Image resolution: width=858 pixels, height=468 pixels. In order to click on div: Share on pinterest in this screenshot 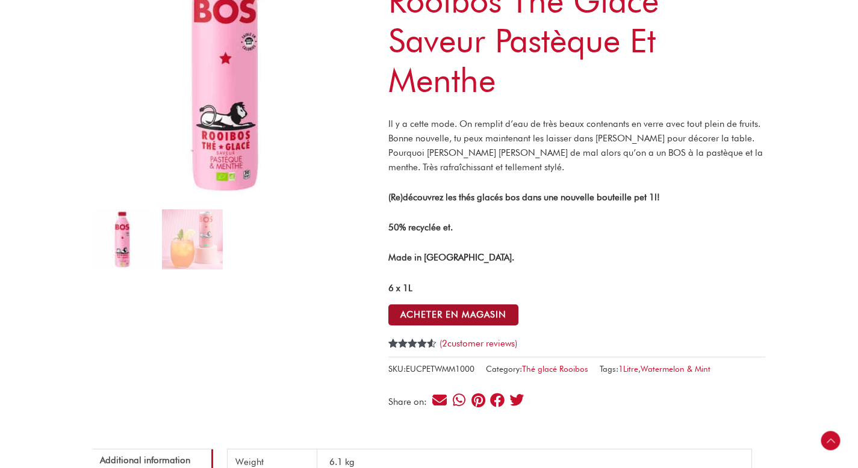, I will do `click(478, 400)`.